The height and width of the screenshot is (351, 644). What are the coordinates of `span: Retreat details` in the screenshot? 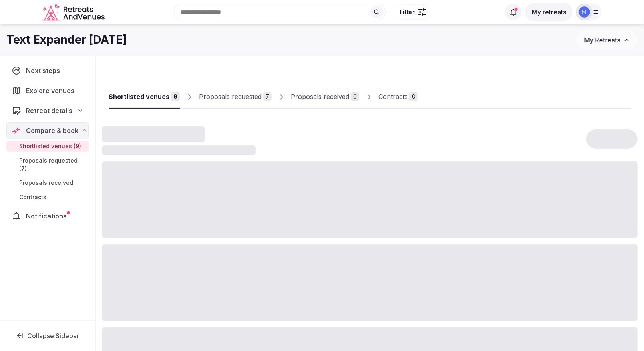 It's located at (49, 110).